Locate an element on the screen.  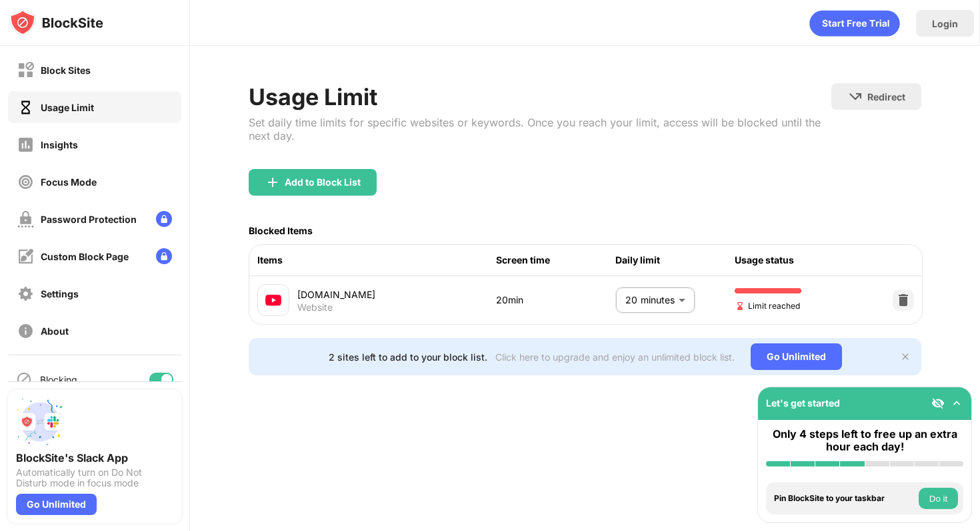
div: Daily limit is located at coordinates (674, 261).